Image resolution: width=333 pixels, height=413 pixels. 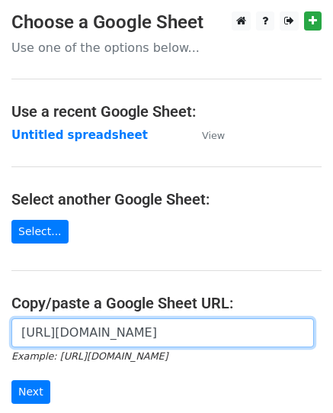 What do you see at coordinates (166, 111) in the screenshot?
I see `h4: Use a recent Google Sheet:` at bounding box center [166, 111].